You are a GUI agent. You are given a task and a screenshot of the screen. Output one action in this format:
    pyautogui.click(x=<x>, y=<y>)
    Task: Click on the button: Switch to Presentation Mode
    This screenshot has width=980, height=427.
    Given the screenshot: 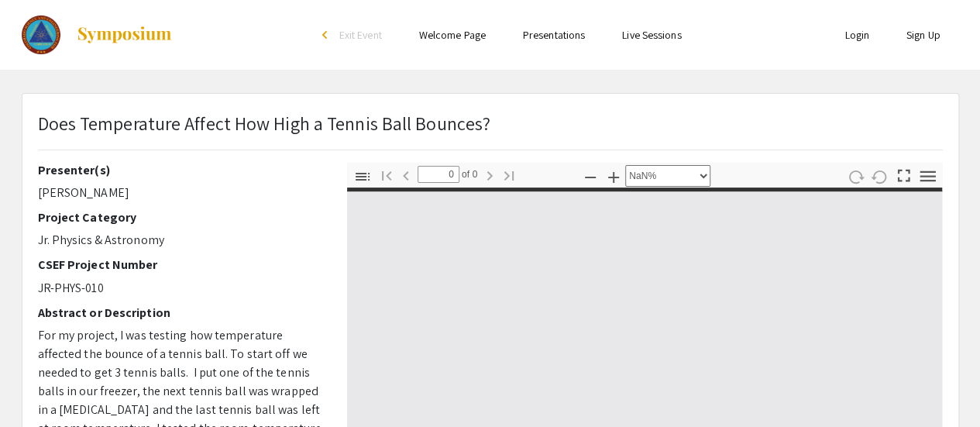 What is the action you would take?
    pyautogui.click(x=904, y=174)
    